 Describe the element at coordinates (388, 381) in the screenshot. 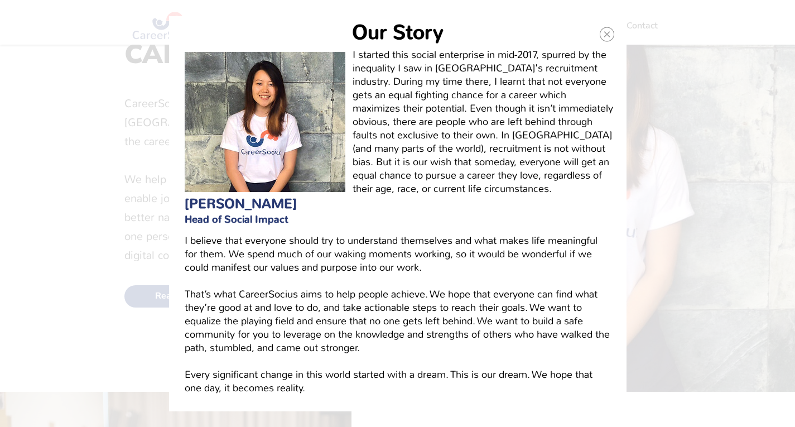

I see `span: Every significant change in this world started with a dream. This is our dream. We hope that one ...` at that location.